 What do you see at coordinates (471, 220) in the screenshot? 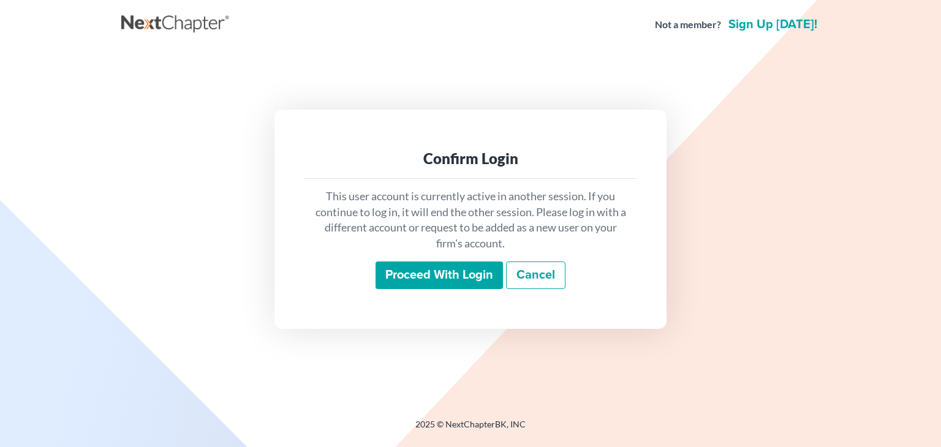
I see `p: This user account is currently active in another session. If you continue to log in, it will end ...` at bounding box center [471, 220].